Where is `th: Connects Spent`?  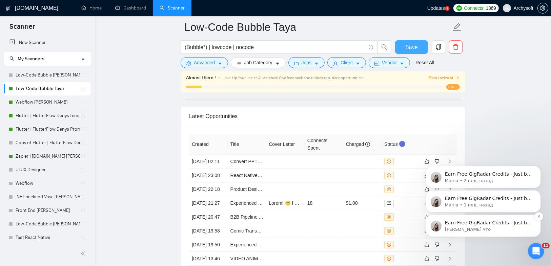 th: Connects Spent is located at coordinates (324, 144).